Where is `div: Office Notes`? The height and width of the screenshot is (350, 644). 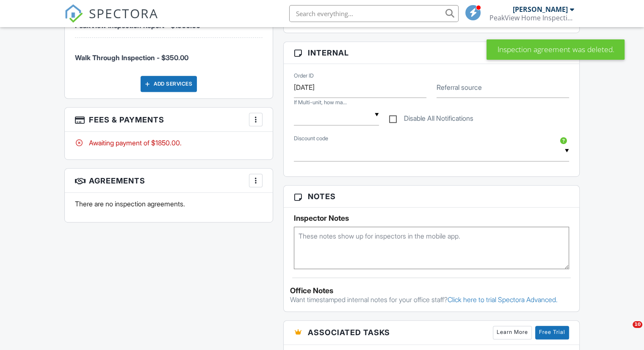 div: Office Notes is located at coordinates (431, 291).